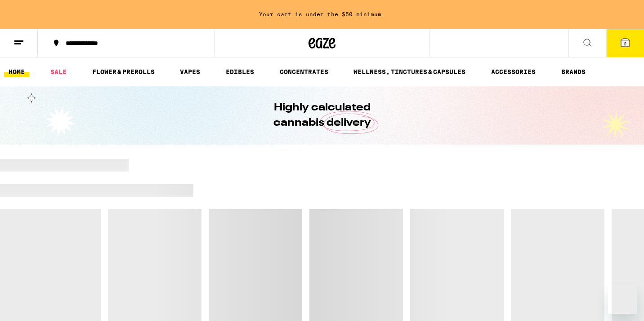 The width and height of the screenshot is (644, 321). I want to click on a: SALE, so click(58, 72).